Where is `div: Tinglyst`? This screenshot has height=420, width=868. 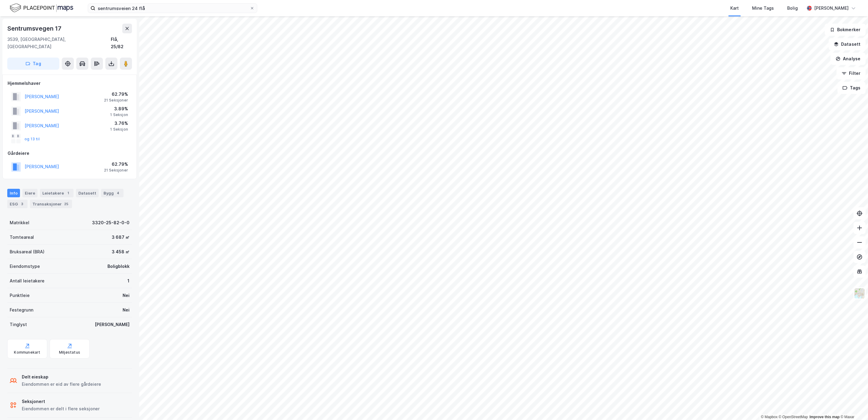 div: Tinglyst is located at coordinates (18, 324).